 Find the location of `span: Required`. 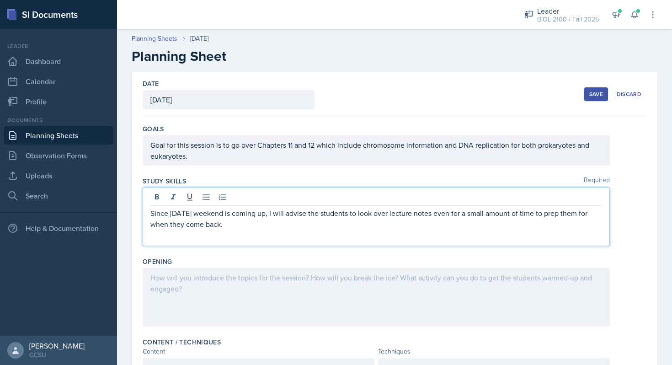

span: Required is located at coordinates (596, 181).